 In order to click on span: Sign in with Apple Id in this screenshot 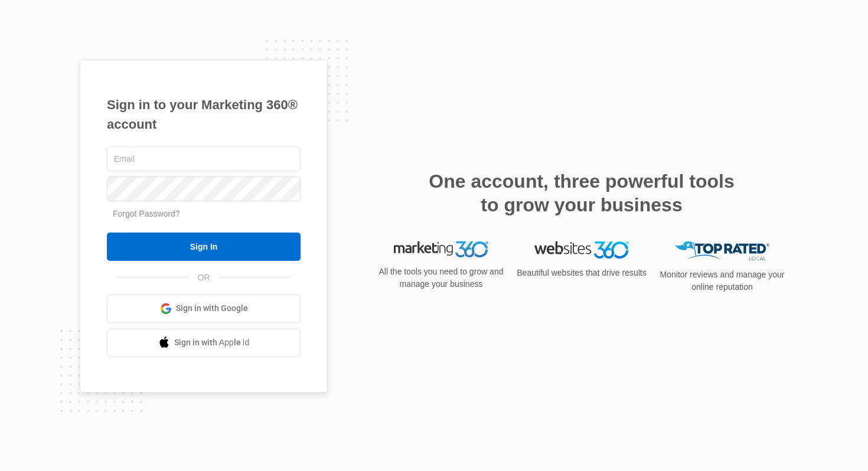, I will do `click(212, 342)`.